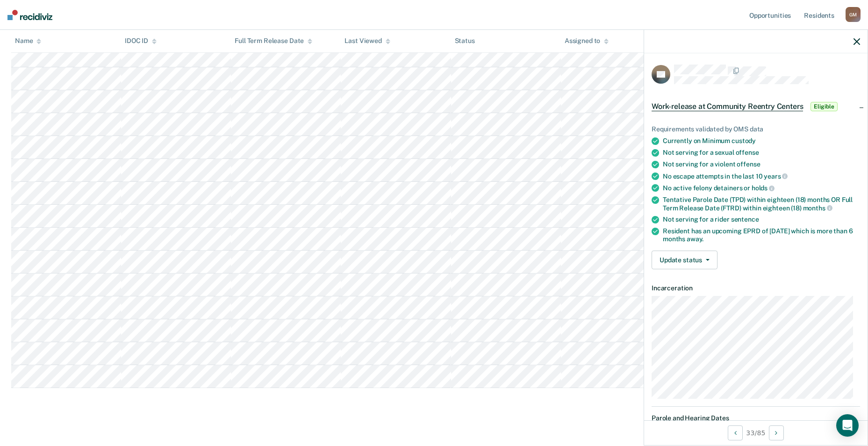 Image resolution: width=868 pixels, height=446 pixels. Describe the element at coordinates (756, 288) in the screenshot. I see `dt: Incarceration` at that location.